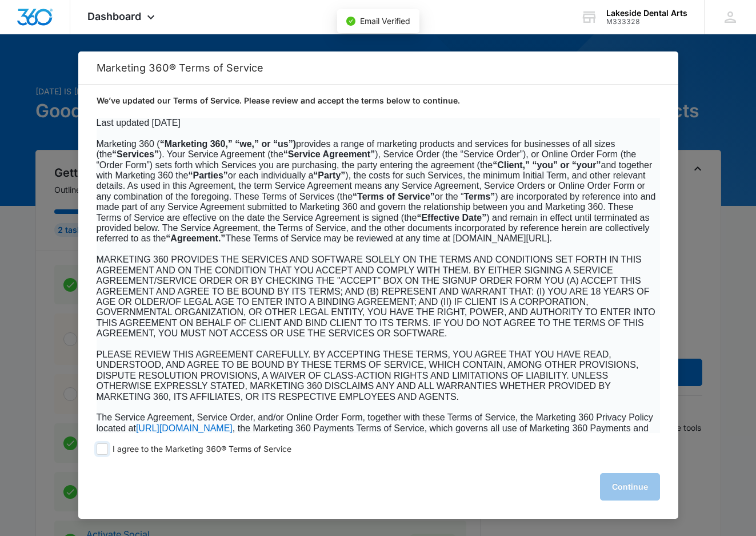  Describe the element at coordinates (647, 13) in the screenshot. I see `div: account name` at that location.